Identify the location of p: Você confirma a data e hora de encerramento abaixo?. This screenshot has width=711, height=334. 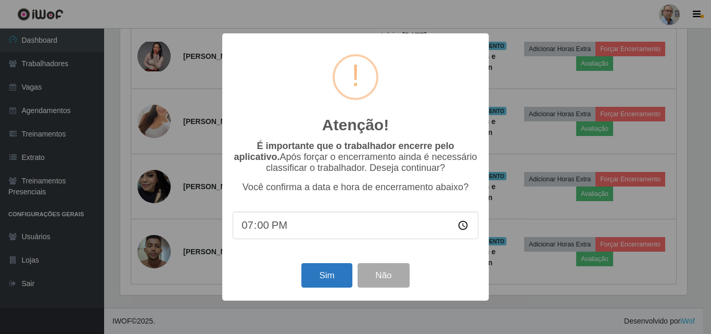
(356, 187).